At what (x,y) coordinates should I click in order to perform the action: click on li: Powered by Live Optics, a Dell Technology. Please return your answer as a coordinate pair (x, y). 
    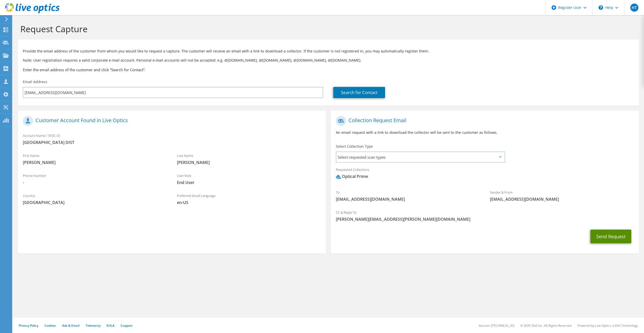
    Looking at the image, I should click on (608, 325).